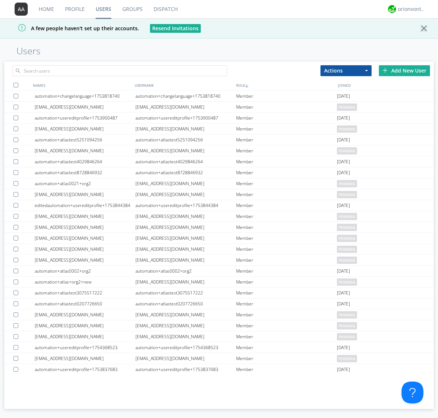  Describe the element at coordinates (385, 70) in the screenshot. I see `img: plus.svg` at that location.